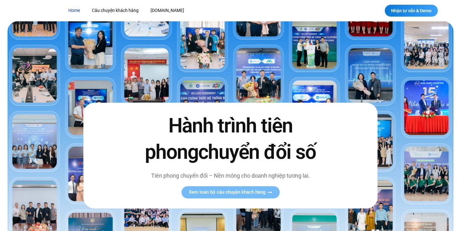 The width and height of the screenshot is (461, 231). Describe the element at coordinates (411, 11) in the screenshot. I see `span: Nhận tư vấn & Demo` at that location.